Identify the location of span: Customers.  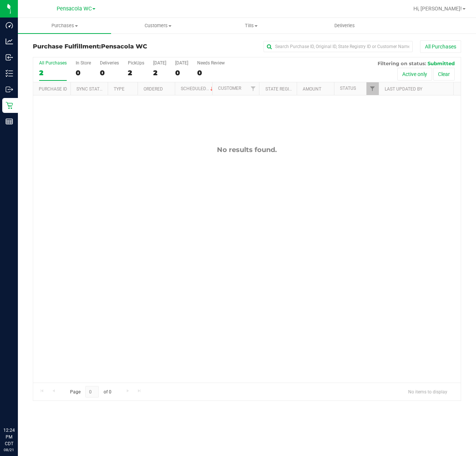
(158, 26).